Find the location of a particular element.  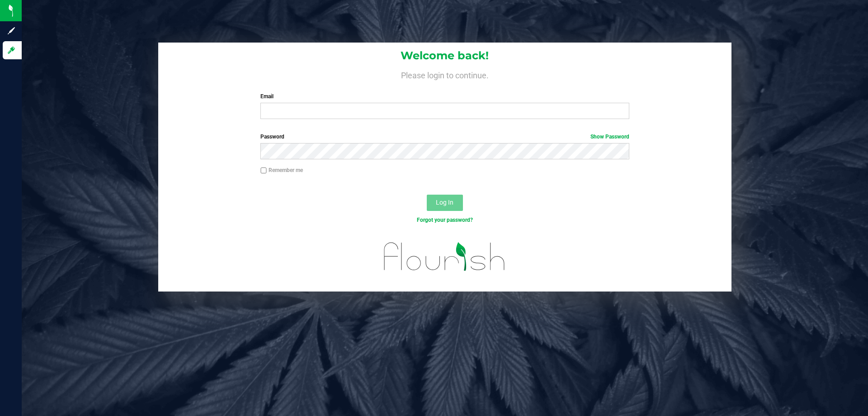

a: Show Password is located at coordinates (610, 137).